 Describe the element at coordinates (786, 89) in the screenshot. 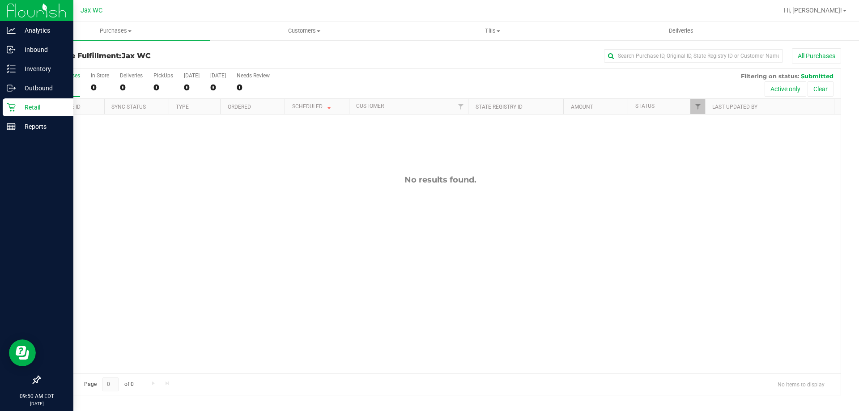

I see `button: Active only` at that location.